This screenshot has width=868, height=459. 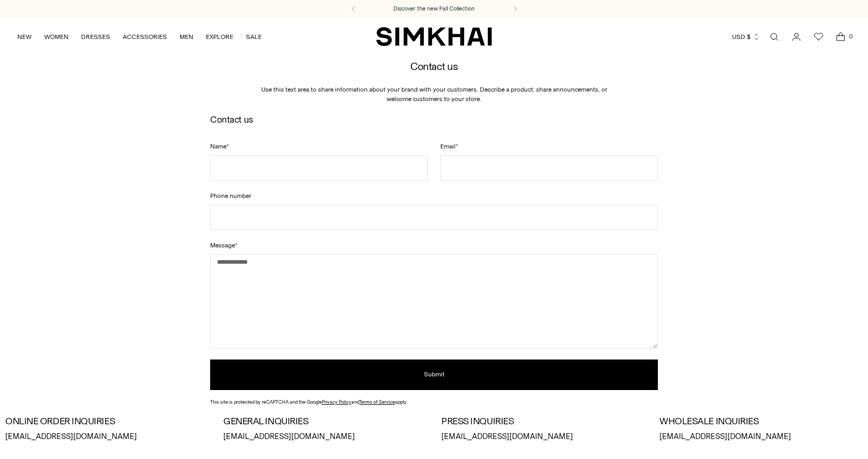 I want to click on a: SIMKHAI, so click(x=434, y=37).